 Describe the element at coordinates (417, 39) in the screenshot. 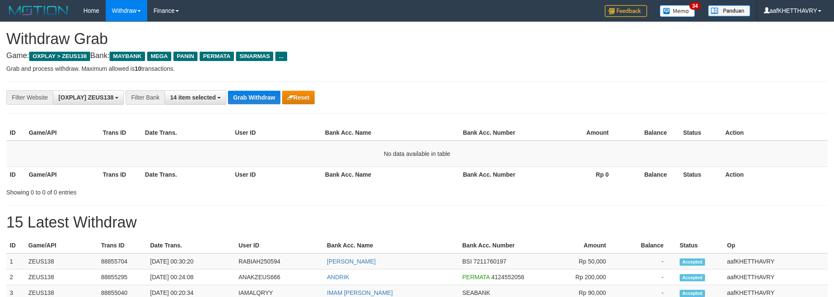

I see `h1: Withdraw Grab` at that location.